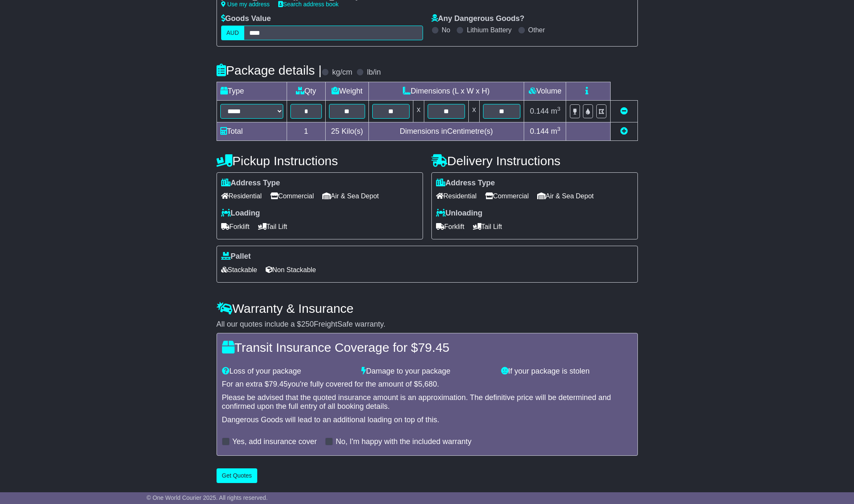 The height and width of the screenshot is (504, 854). What do you see at coordinates (427, 324) in the screenshot?
I see `div: All our quotes include a $ FreightSafe warranty.` at bounding box center [427, 324].